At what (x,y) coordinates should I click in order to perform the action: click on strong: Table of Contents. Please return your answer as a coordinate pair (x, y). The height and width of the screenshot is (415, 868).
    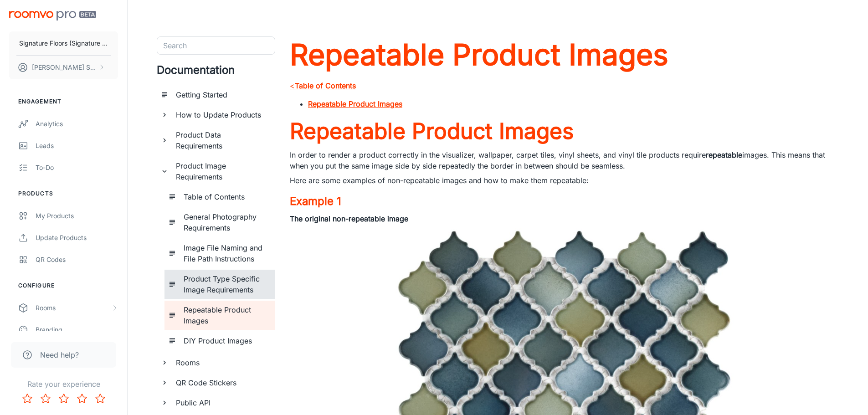
    Looking at the image, I should click on (325, 86).